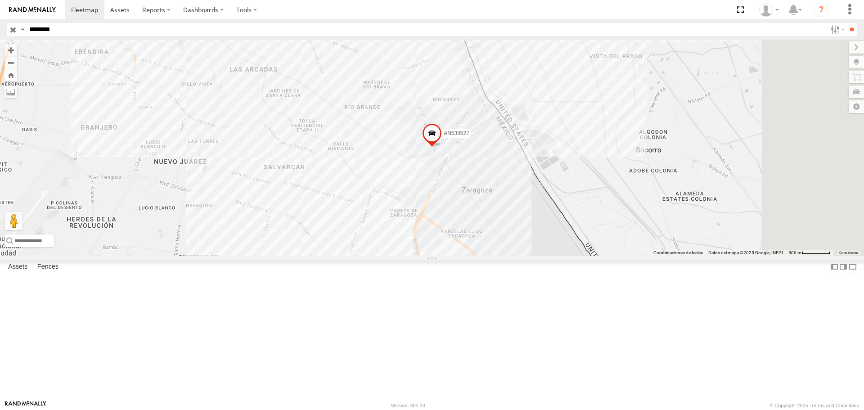 This screenshot has height=410, width=864. I want to click on label: Search Query, so click(23, 29).